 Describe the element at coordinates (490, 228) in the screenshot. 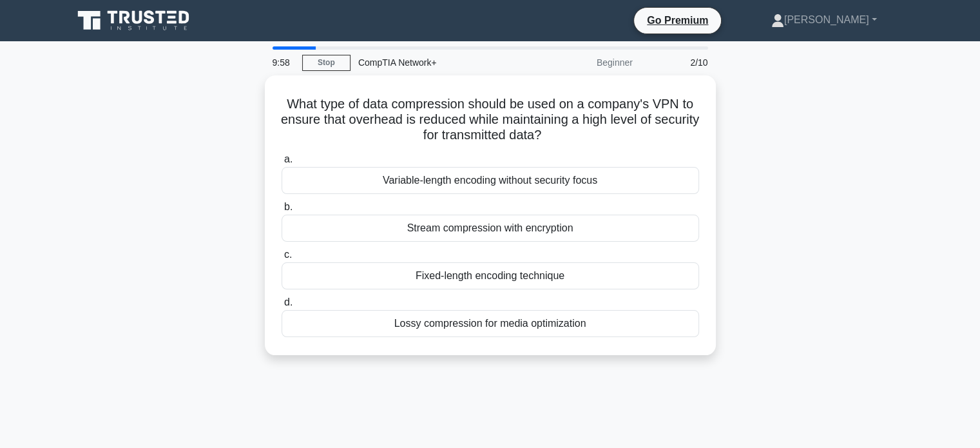

I see `div: Stream compression with encryption` at that location.